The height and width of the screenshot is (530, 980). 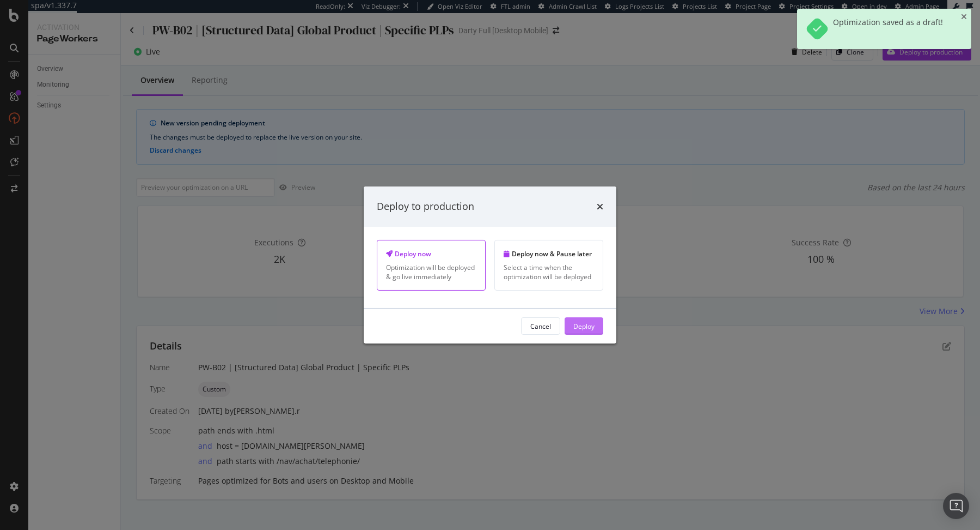 What do you see at coordinates (425, 206) in the screenshot?
I see `div: Deploy to production` at bounding box center [425, 206].